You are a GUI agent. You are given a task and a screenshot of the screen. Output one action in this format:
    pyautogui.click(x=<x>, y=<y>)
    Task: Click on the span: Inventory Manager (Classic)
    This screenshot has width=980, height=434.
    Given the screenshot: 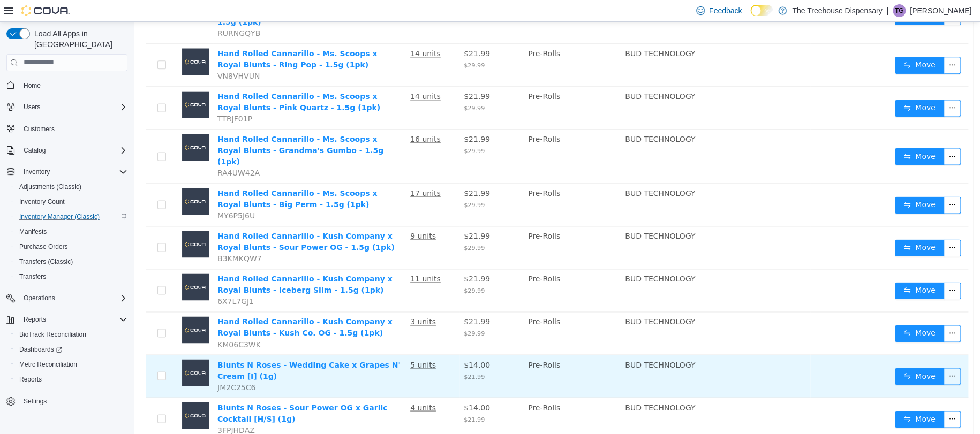 What is the action you would take?
    pyautogui.click(x=71, y=217)
    